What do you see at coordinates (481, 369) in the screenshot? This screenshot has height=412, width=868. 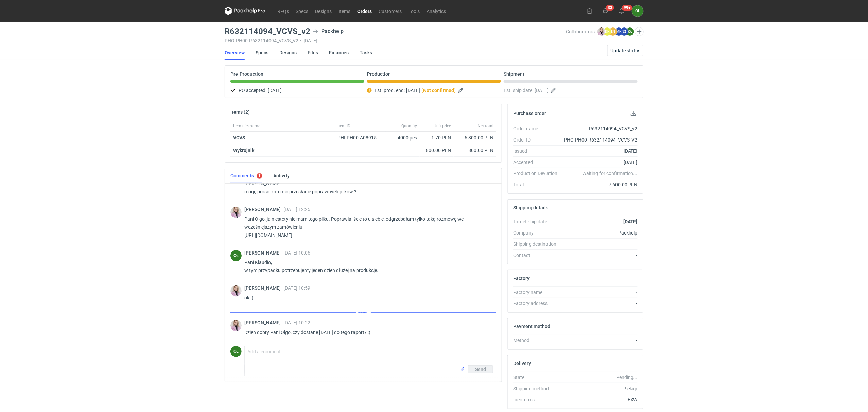 I see `button: Send` at bounding box center [481, 369].